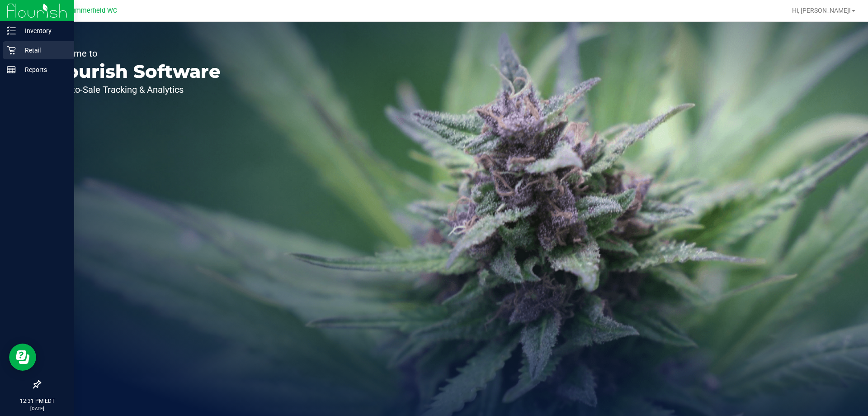 This screenshot has width=868, height=416. Describe the element at coordinates (11, 50) in the screenshot. I see `inline-svg: Retail` at that location.